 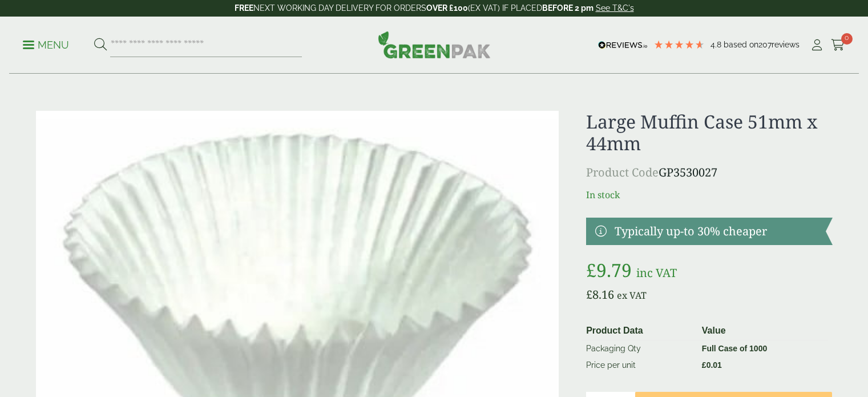 I want to click on strong: FREE, so click(x=244, y=8).